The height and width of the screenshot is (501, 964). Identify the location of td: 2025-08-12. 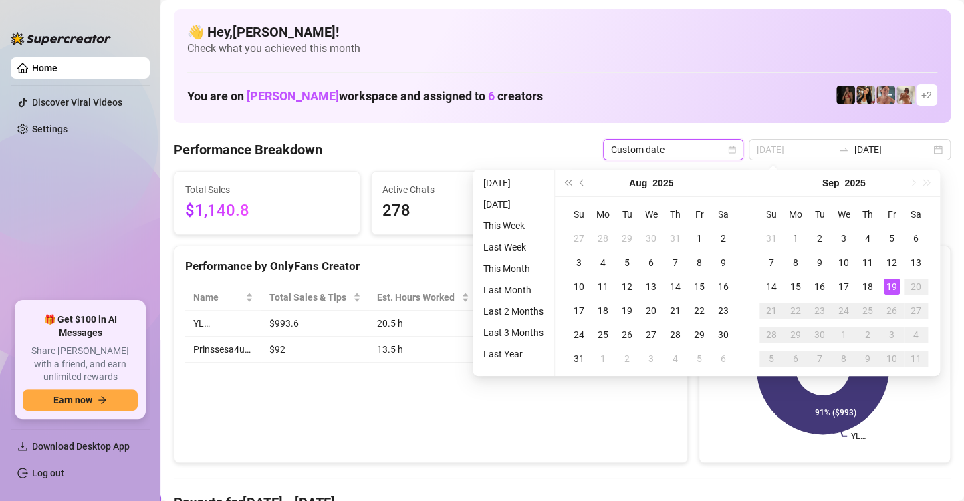
(627, 287).